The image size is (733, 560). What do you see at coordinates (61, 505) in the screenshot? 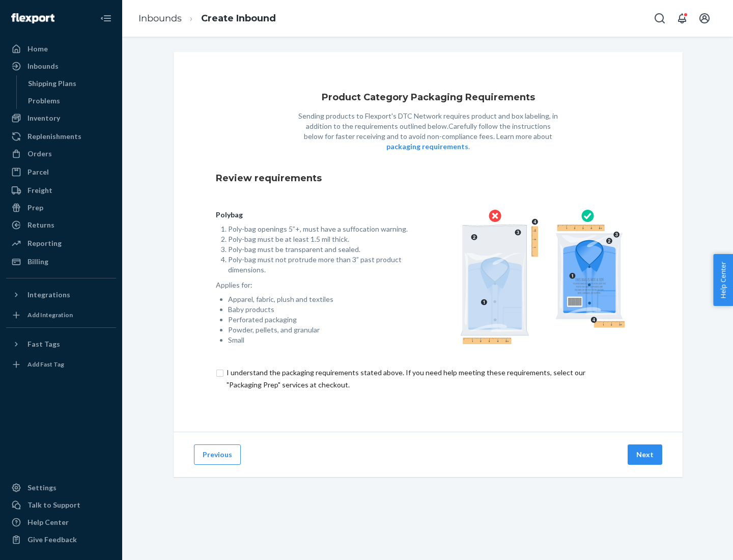
I see `a: Talk to Support` at bounding box center [61, 505].